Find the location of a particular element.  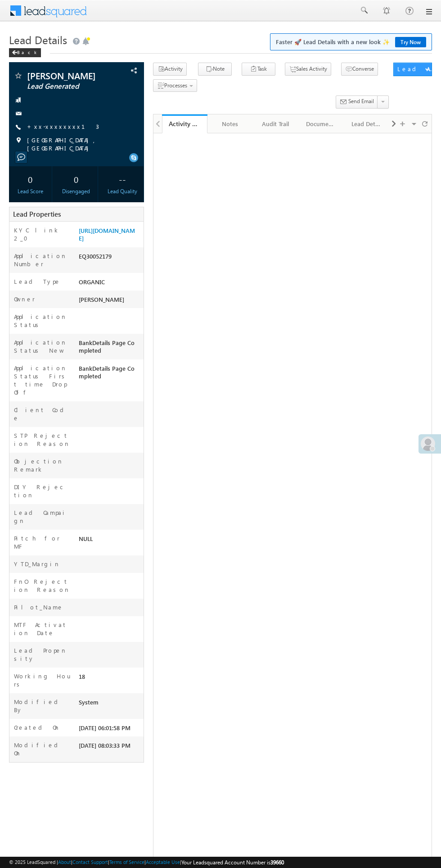

a: Back is located at coordinates (27, 51).